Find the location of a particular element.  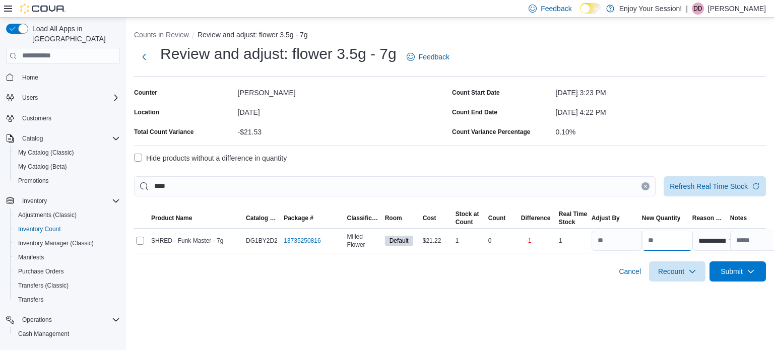

a: 13735250816 is located at coordinates (302, 241).